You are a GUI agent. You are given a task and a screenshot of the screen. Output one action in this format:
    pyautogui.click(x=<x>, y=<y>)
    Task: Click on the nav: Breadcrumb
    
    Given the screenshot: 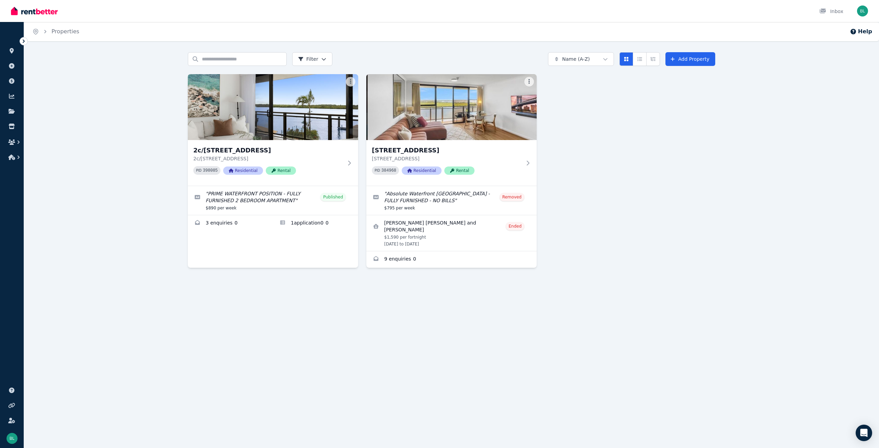 What is the action you would take?
    pyautogui.click(x=56, y=32)
    